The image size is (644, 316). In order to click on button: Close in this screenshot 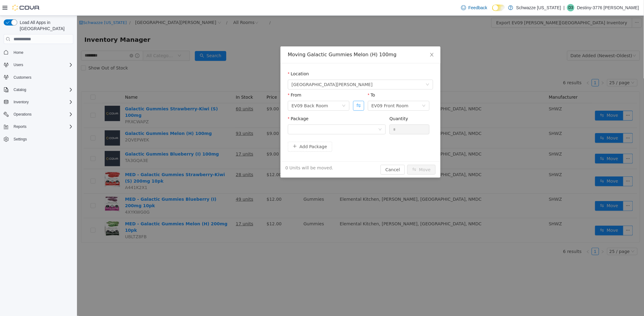, I will do `click(355, 39)`.